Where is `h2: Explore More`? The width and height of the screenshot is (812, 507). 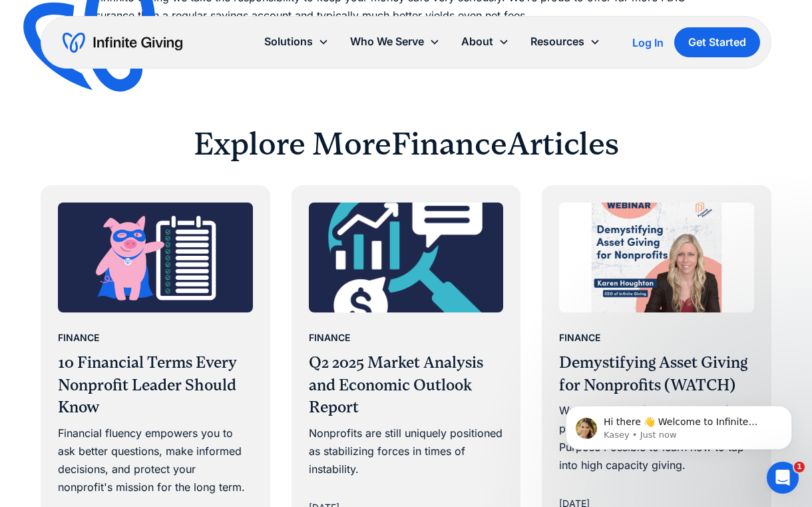 h2: Explore More is located at coordinates (293, 144).